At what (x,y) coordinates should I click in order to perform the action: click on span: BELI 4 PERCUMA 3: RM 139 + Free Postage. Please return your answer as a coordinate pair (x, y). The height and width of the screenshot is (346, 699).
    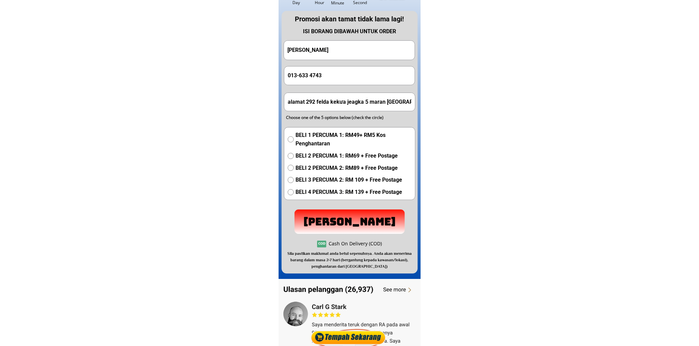
    Looking at the image, I should click on (354, 192).